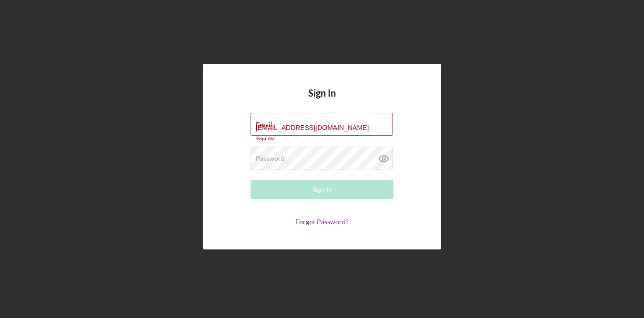  What do you see at coordinates (322, 100) in the screenshot?
I see `h4: Sign In` at bounding box center [322, 100].